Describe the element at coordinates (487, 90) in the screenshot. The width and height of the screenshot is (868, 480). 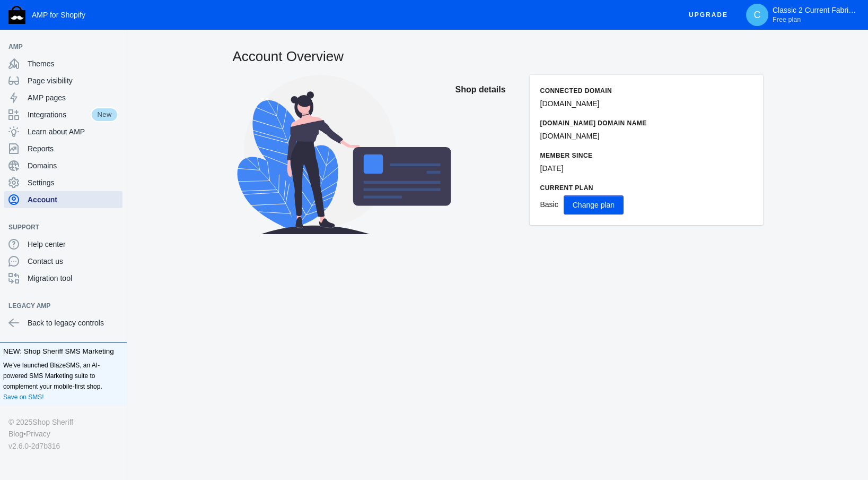
I see `h2: Shop details` at that location.